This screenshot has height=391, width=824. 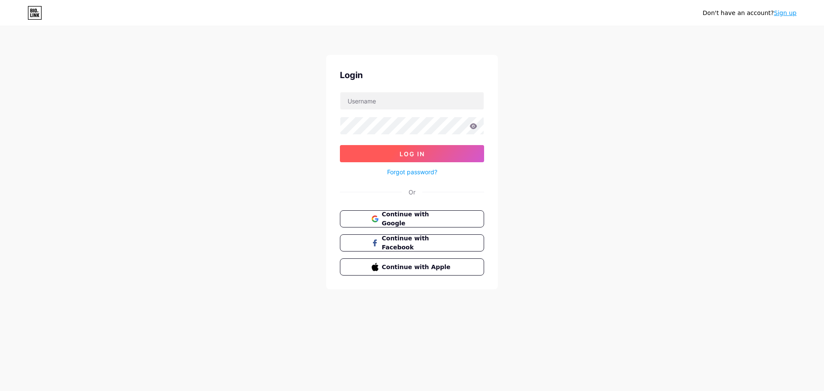 I want to click on input: Username, so click(x=412, y=101).